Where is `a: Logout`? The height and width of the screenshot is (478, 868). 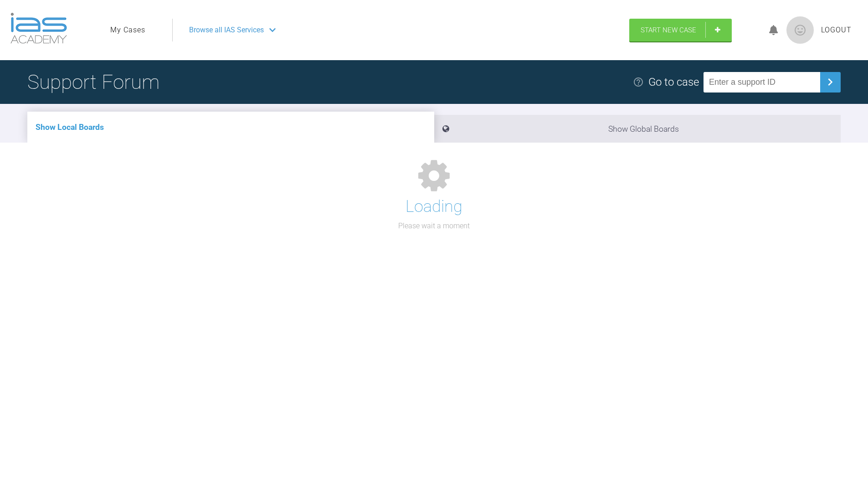
a: Logout is located at coordinates (836, 30).